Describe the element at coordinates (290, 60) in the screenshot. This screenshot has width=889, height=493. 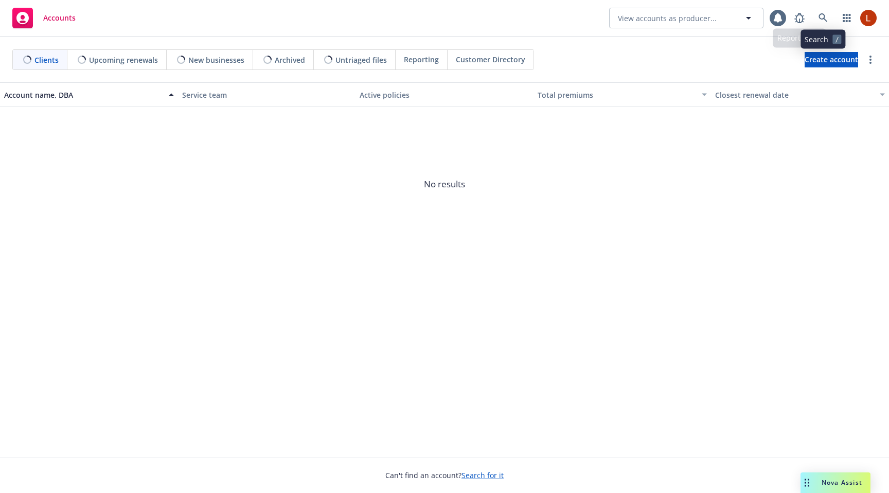
I see `span: Archived` at that location.